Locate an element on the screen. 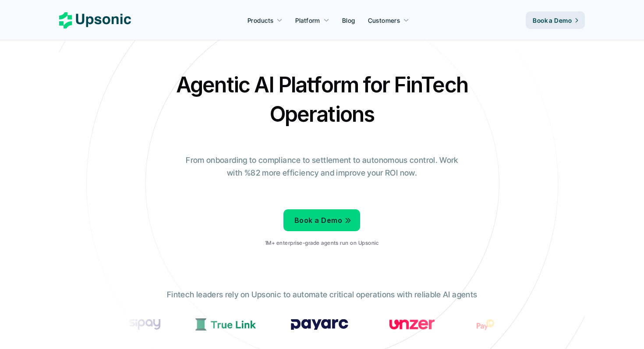 The height and width of the screenshot is (349, 644). a: Products is located at coordinates (265, 20).